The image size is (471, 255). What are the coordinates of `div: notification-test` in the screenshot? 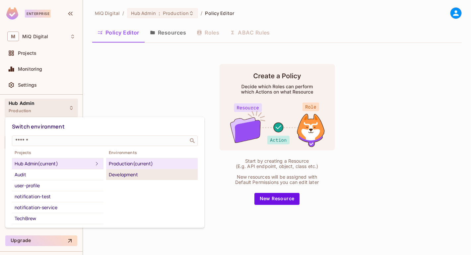 It's located at (58, 196).